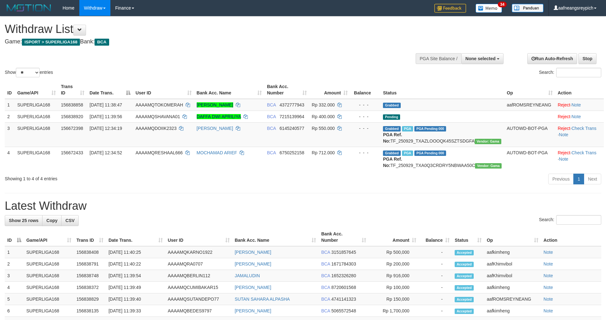 This screenshot has height=320, width=606. What do you see at coordinates (407, 153) in the screenshot?
I see `span: Marked by aafsoycanthlai` at bounding box center [407, 153].